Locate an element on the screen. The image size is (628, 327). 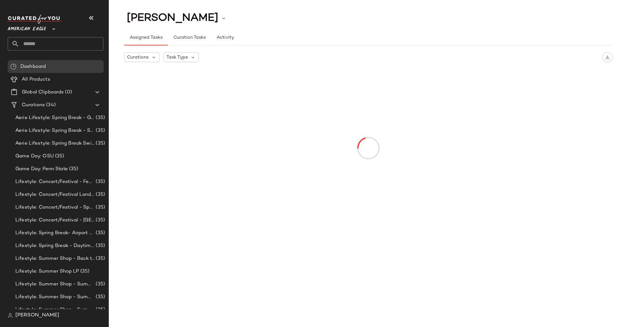
span: Task Type is located at coordinates (177, 57).